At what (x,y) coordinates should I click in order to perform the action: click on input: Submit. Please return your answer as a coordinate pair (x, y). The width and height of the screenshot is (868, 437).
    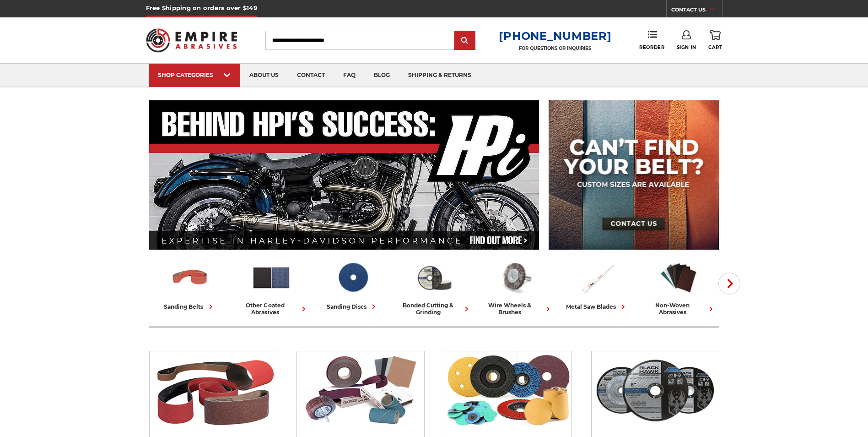
    Looking at the image, I should click on (465, 40).